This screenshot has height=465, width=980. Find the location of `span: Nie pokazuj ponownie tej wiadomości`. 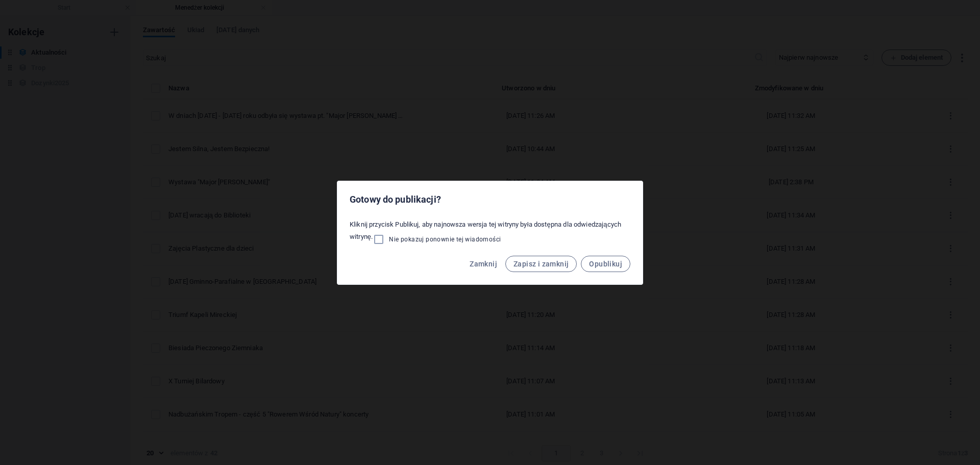

span: Nie pokazuj ponownie tej wiadomości is located at coordinates (444, 239).